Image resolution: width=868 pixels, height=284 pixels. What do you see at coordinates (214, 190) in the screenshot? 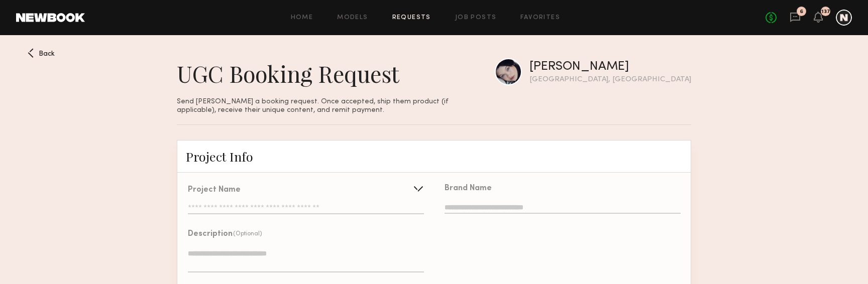
I see `div: Project Name` at bounding box center [214, 190].